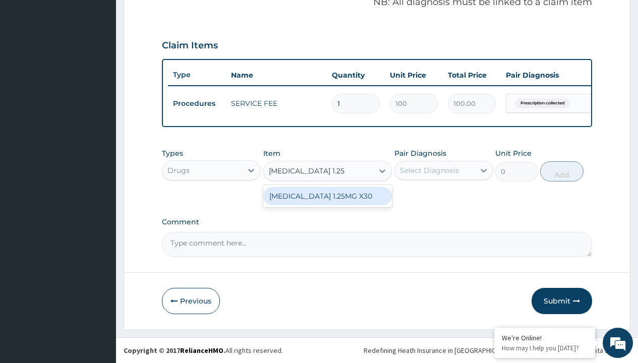  What do you see at coordinates (30, 63) in the screenshot?
I see `img: d_794563401_company_1708531726252_794563401` at bounding box center [30, 63].